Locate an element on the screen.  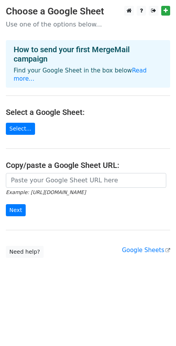
h3: Choose a Google Sheet is located at coordinates (88, 11).